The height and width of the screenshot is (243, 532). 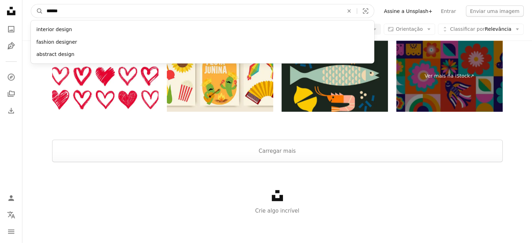 I want to click on div: interior design, so click(x=203, y=30).